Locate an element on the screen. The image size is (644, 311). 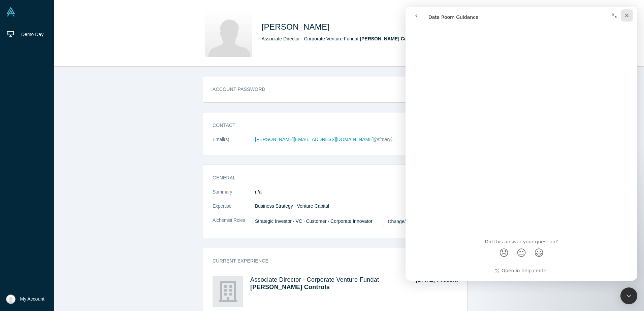
span: Business Strategy · Venture Capital is located at coordinates (292, 206).